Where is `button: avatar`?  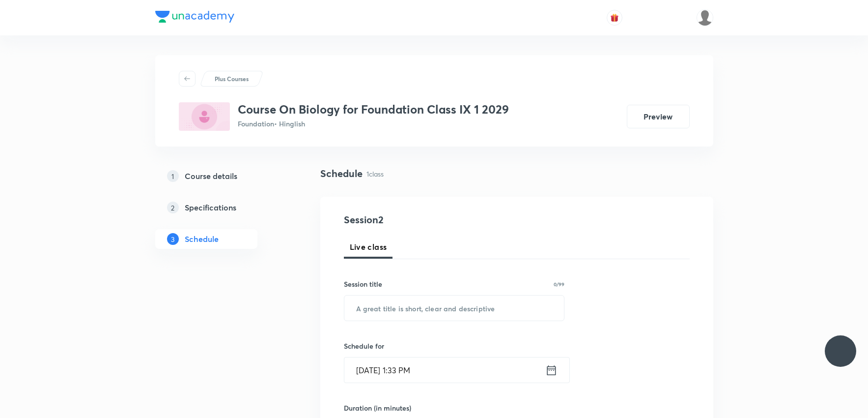
button: avatar is located at coordinates (614, 17).